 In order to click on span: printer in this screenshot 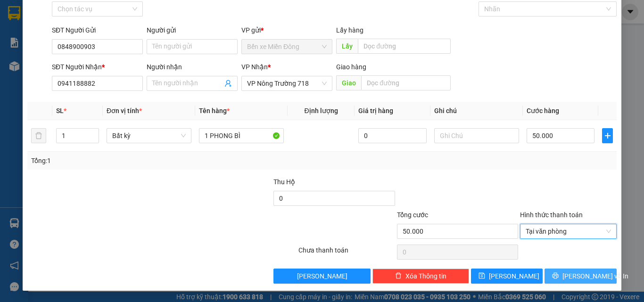, I will do `click(555, 276)`.